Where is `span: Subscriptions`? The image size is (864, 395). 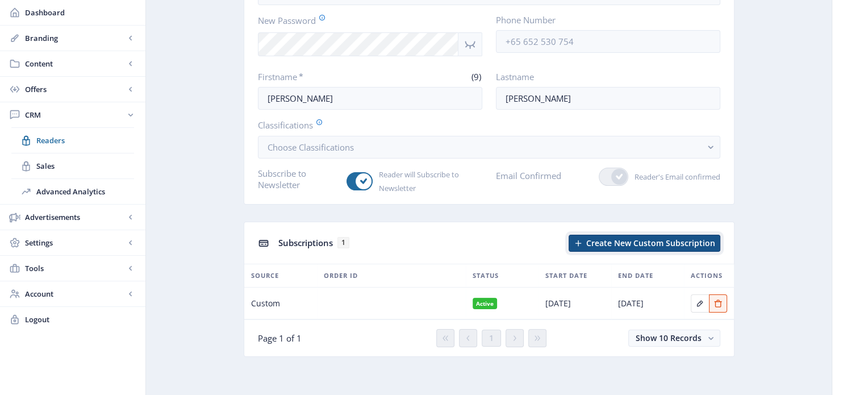
span: Subscriptions is located at coordinates (305, 242).